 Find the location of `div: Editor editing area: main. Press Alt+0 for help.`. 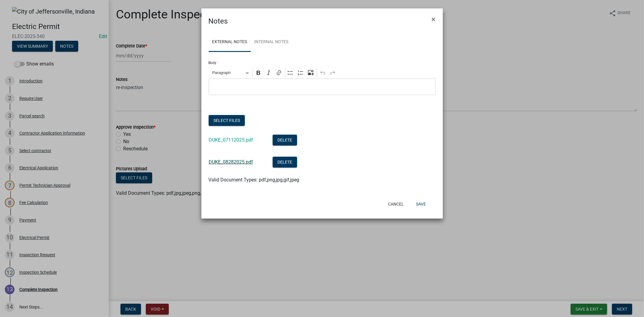

div: Editor editing area: main. Press Alt+0 for help. is located at coordinates (322, 86).